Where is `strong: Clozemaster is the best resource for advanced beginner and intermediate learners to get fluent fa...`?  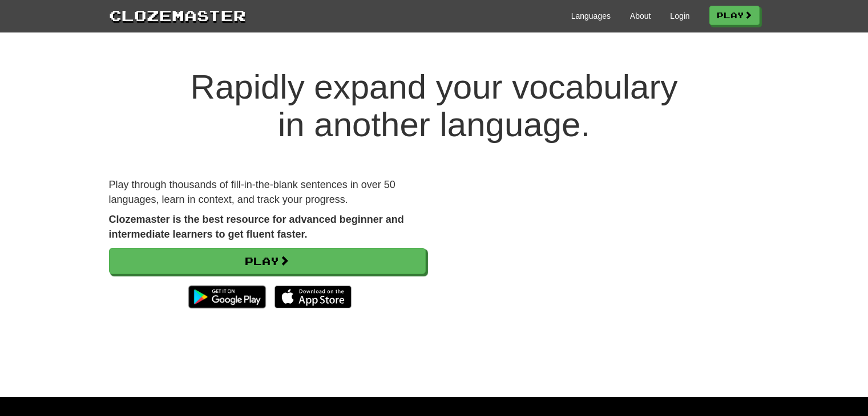 strong: Clozemaster is the best resource for advanced beginner and intermediate learners to get fluent fa... is located at coordinates (256, 227).